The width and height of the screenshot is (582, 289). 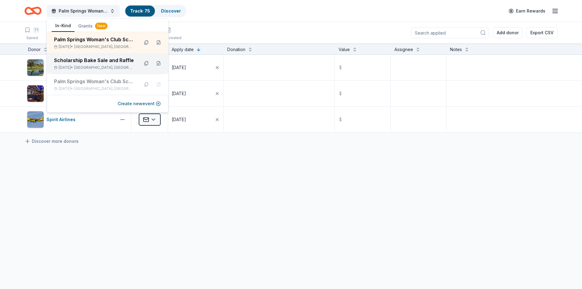 I want to click on button: Palm Springs Woman's Club Scholarship Event, so click(x=83, y=11).